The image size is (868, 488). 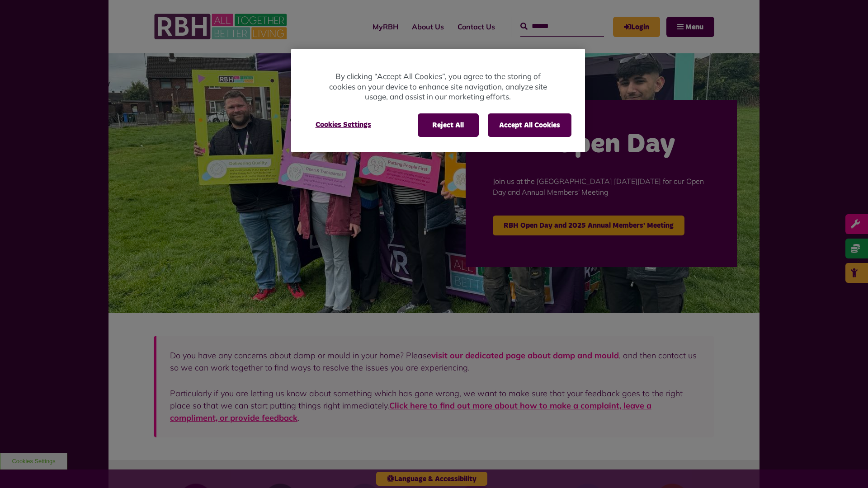 What do you see at coordinates (438, 100) in the screenshot?
I see `div: Privacy` at bounding box center [438, 100].